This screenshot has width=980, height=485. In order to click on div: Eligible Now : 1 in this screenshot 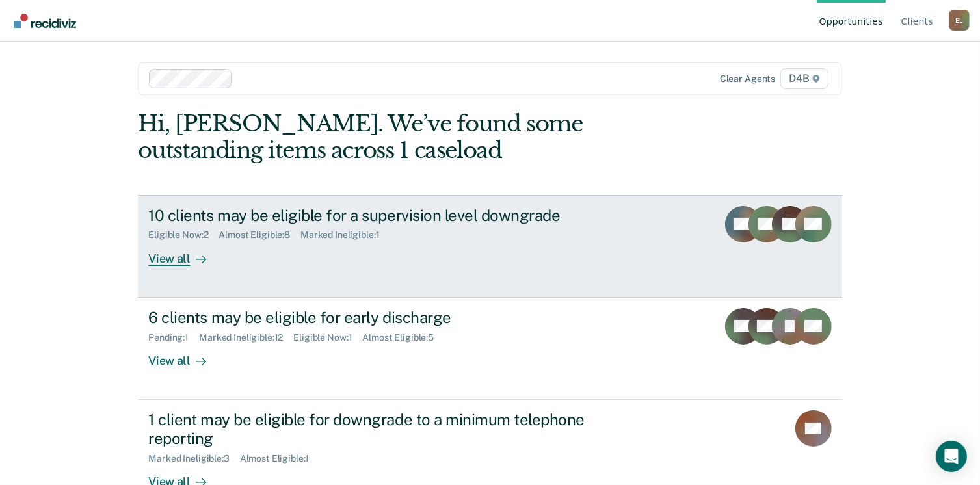, I will do `click(328, 338)`.